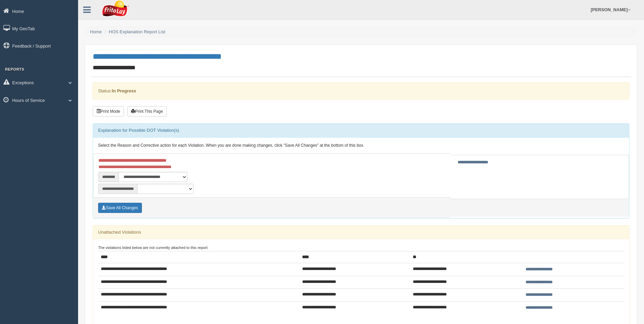 The width and height of the screenshot is (644, 324). What do you see at coordinates (124, 91) in the screenshot?
I see `strong: In Progress` at bounding box center [124, 91].